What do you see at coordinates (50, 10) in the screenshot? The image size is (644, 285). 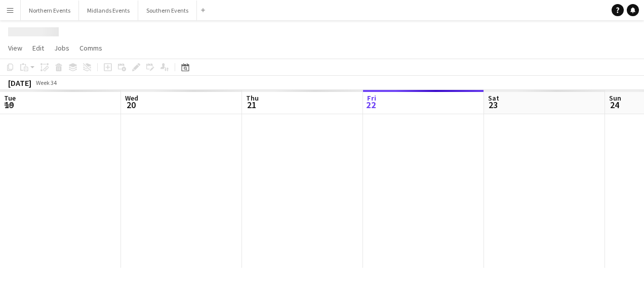 I see `button: Northern Events` at bounding box center [50, 10].